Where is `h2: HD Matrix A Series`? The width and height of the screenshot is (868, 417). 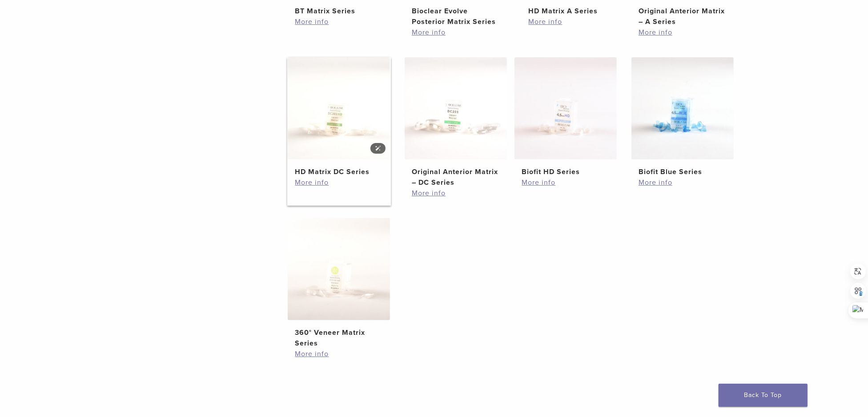 h2: HD Matrix A Series is located at coordinates (573, 11).